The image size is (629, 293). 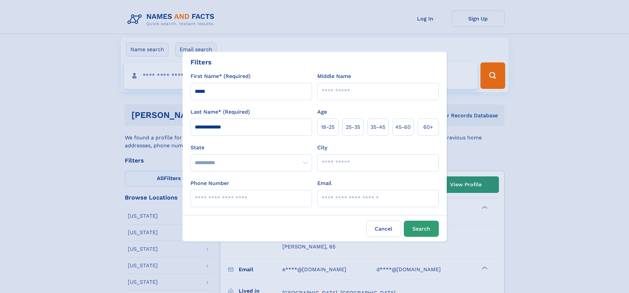 What do you see at coordinates (384, 229) in the screenshot?
I see `label: Cancel` at bounding box center [384, 229].